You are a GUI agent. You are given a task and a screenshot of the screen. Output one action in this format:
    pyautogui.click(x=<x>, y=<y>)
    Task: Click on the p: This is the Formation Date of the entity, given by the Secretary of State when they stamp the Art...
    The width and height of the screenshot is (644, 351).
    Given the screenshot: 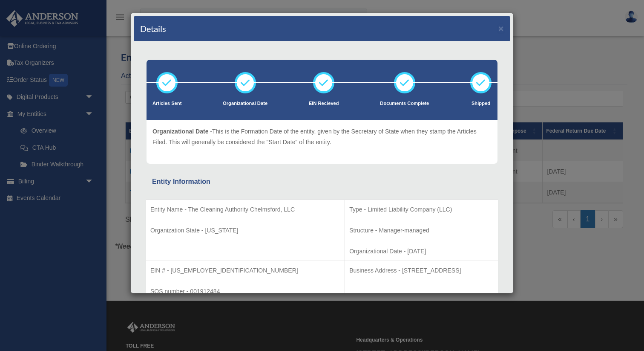 What is the action you would take?
    pyautogui.click(x=322, y=136)
    